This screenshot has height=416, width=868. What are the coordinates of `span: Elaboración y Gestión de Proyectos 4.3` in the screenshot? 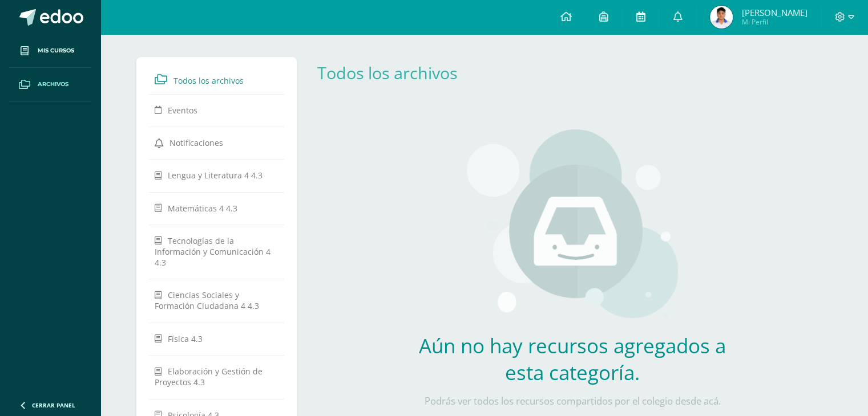 It's located at (208, 377).